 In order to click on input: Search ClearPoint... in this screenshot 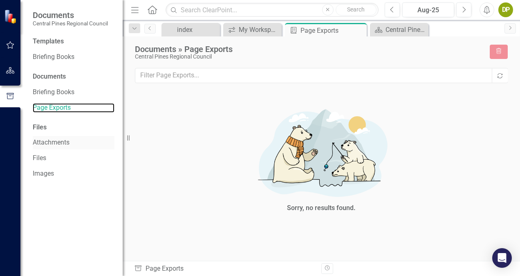, I will do `click(272, 10)`.